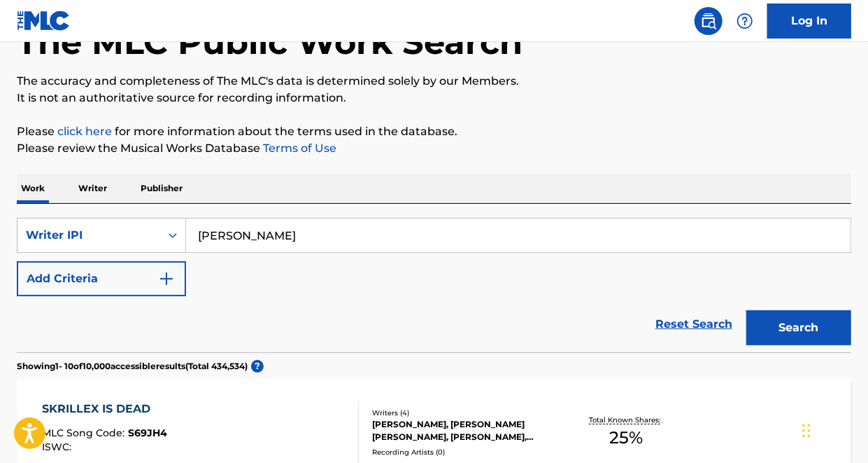 The image size is (868, 463). Describe the element at coordinates (148, 432) in the screenshot. I see `span: S69JH4` at that location.